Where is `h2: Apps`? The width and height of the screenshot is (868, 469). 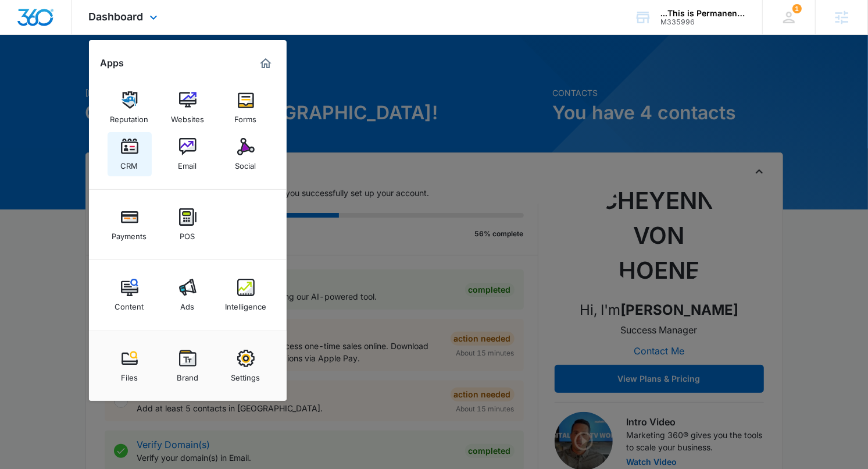 h2: Apps is located at coordinates (112, 63).